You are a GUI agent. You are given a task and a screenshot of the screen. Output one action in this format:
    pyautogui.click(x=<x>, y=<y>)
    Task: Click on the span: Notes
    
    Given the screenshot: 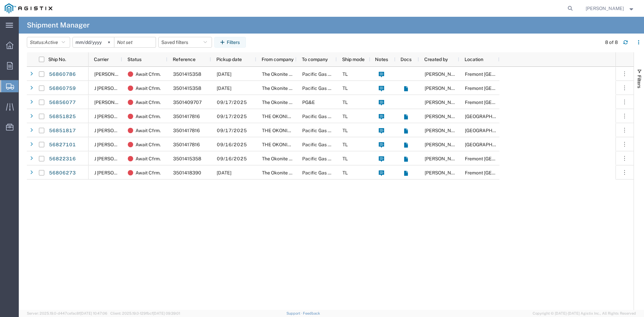 What is the action you would take?
    pyautogui.click(x=382, y=59)
    